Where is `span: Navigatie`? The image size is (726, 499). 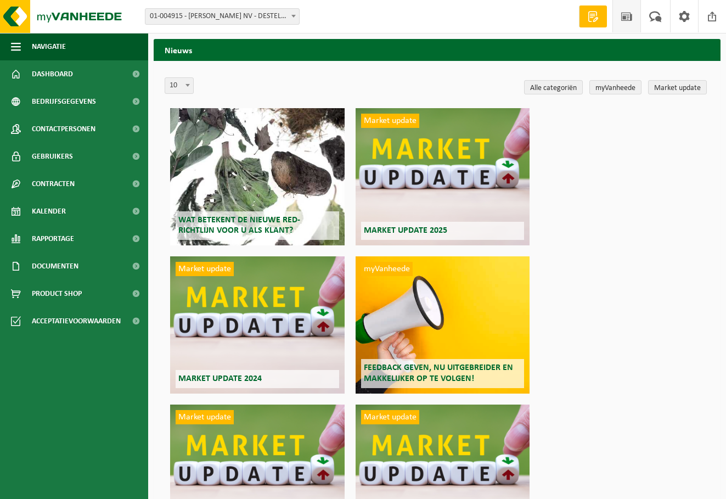 span: Navigatie is located at coordinates (49, 47).